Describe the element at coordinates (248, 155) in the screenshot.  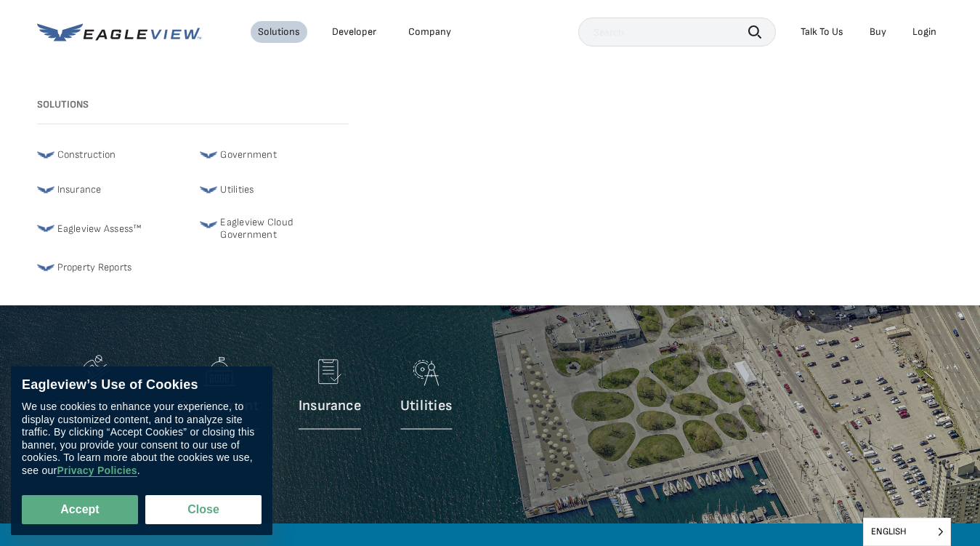
I see `span: Government` at that location.